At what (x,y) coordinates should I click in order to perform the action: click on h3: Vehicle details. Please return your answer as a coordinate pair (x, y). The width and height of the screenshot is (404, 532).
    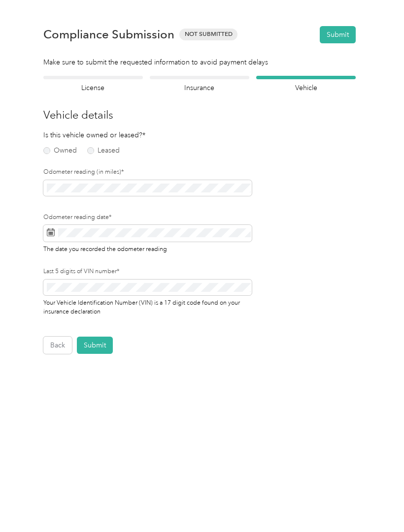
    Looking at the image, I should click on (200, 115).